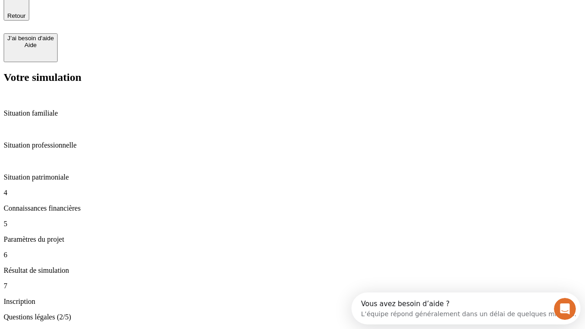  What do you see at coordinates (292, 113) in the screenshot?
I see `p: Situation familiale` at bounding box center [292, 113].